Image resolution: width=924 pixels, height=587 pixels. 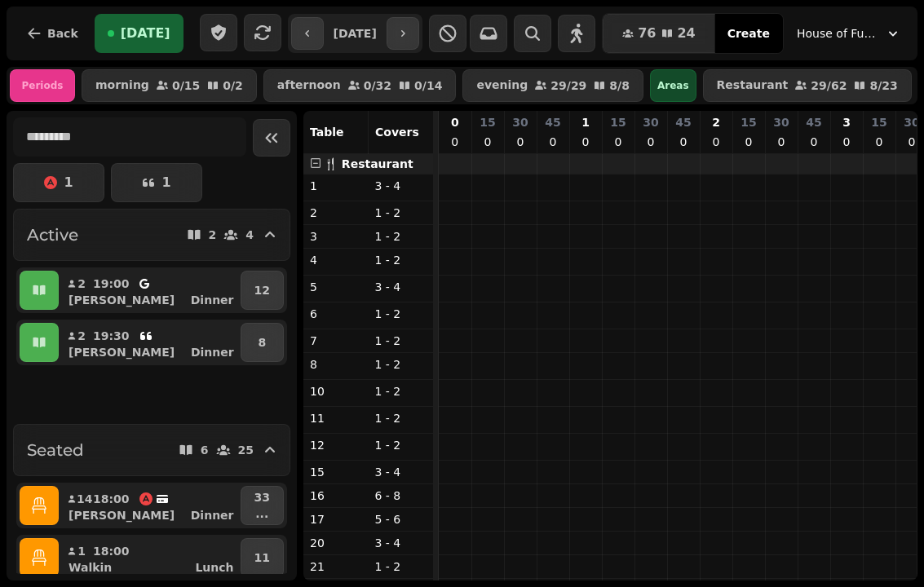 I want to click on button: evening29/298/8, so click(x=553, y=86).